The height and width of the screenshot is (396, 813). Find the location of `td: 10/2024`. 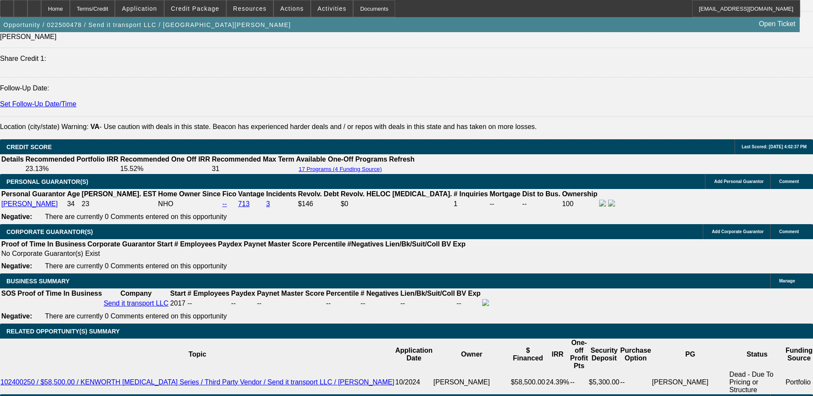

td: 10/2024 is located at coordinates (413, 382).